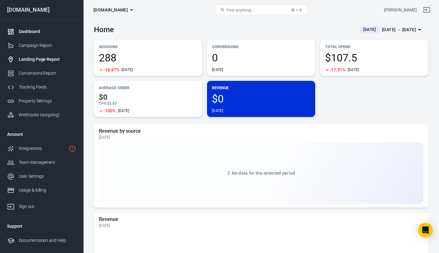  What do you see at coordinates (261, 10) in the screenshot?
I see `button: Find anything...⌘ + K` at bounding box center [261, 10].